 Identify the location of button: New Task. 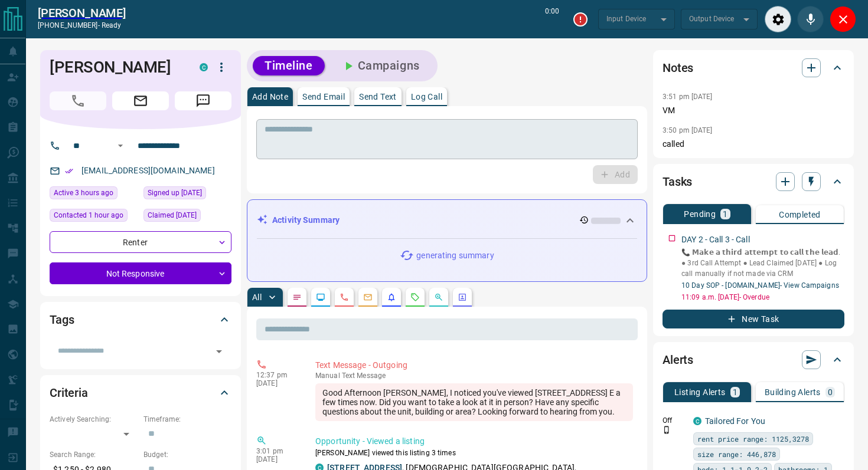
(753, 319).